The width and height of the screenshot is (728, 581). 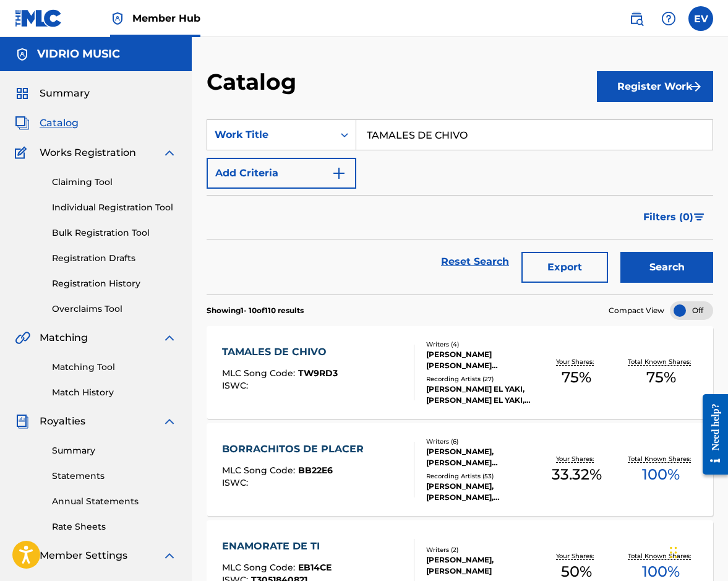 What do you see at coordinates (59, 123) in the screenshot?
I see `span: Catalog` at bounding box center [59, 123].